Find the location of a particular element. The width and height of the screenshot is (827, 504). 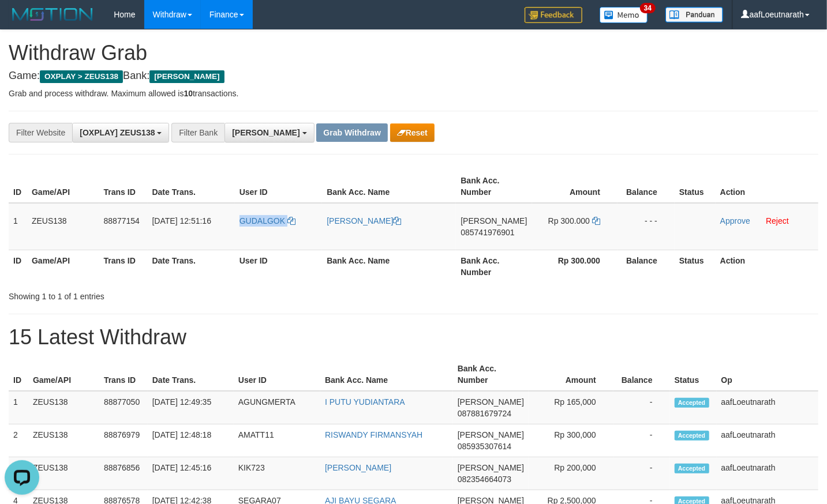

img: panduan.png is located at coordinates (694, 14).